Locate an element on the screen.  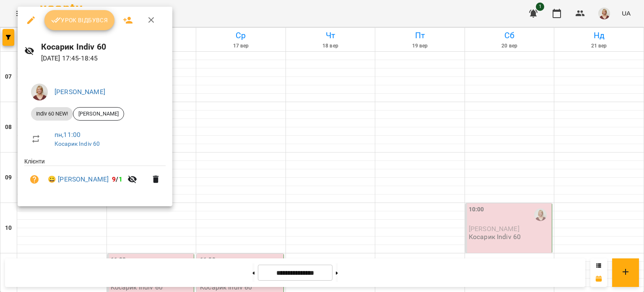
span: 1 is located at coordinates (120, 179).